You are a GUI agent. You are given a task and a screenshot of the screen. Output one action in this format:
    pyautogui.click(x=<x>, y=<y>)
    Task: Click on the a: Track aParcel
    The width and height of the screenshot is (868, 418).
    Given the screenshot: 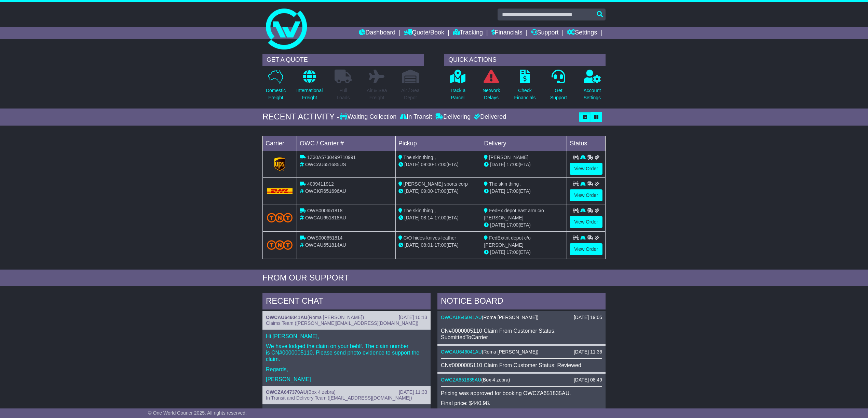 What is the action you would take?
    pyautogui.click(x=458, y=87)
    